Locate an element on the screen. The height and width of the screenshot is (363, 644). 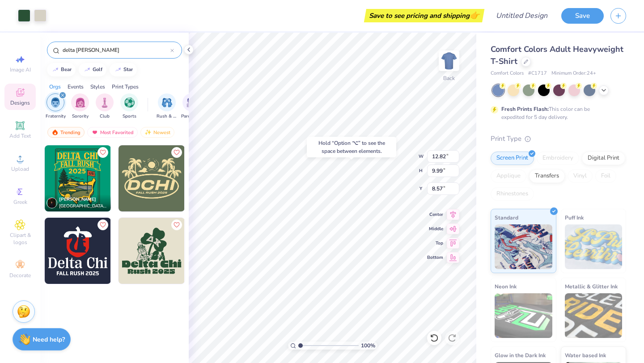
span: Upload is located at coordinates (20, 169).